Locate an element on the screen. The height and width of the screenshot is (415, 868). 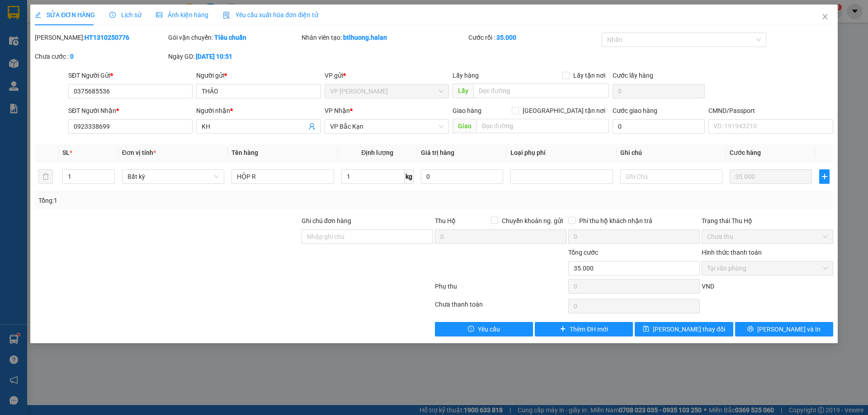
span: Thu Hộ is located at coordinates (446, 220).